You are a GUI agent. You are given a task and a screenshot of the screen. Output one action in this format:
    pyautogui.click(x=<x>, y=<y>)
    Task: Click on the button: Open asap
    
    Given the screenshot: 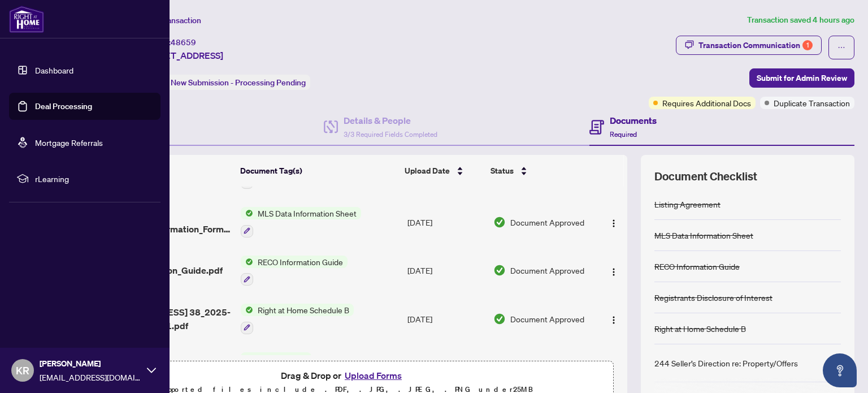 What is the action you would take?
    pyautogui.click(x=840, y=370)
    